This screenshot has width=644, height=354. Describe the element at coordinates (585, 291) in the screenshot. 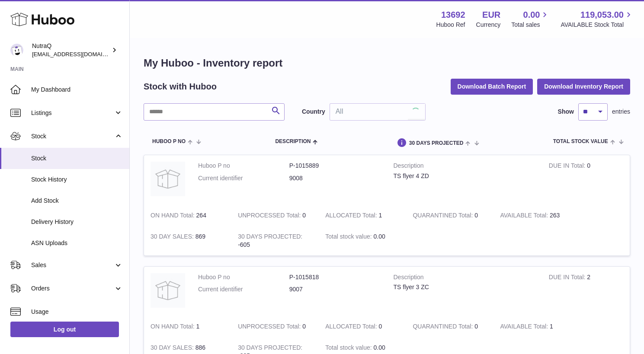

I see `td: 2` at that location.